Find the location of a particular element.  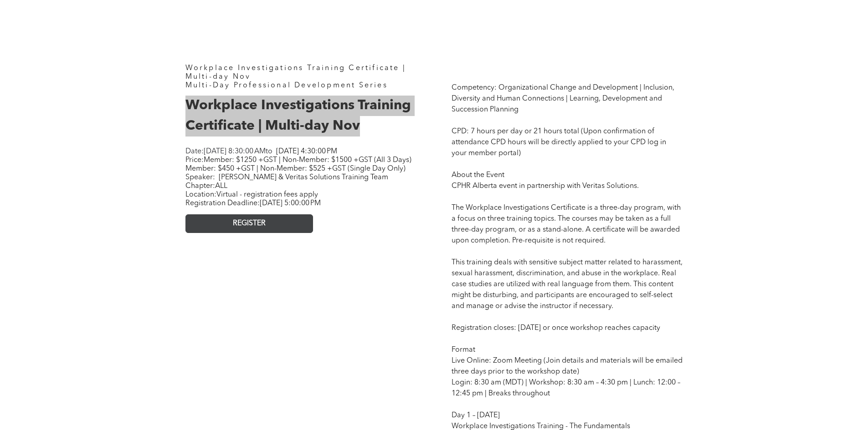

span: Chapter: is located at coordinates (206, 186).